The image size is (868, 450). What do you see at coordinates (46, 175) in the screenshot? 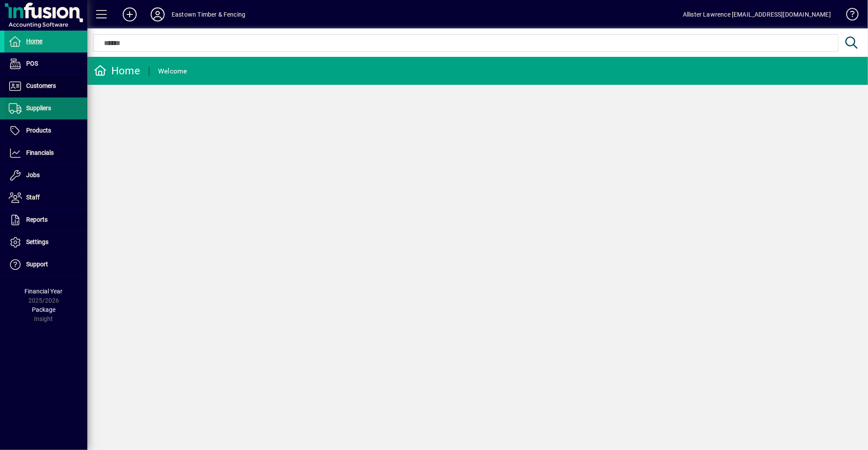
I see `a: Jobs` at bounding box center [46, 175].